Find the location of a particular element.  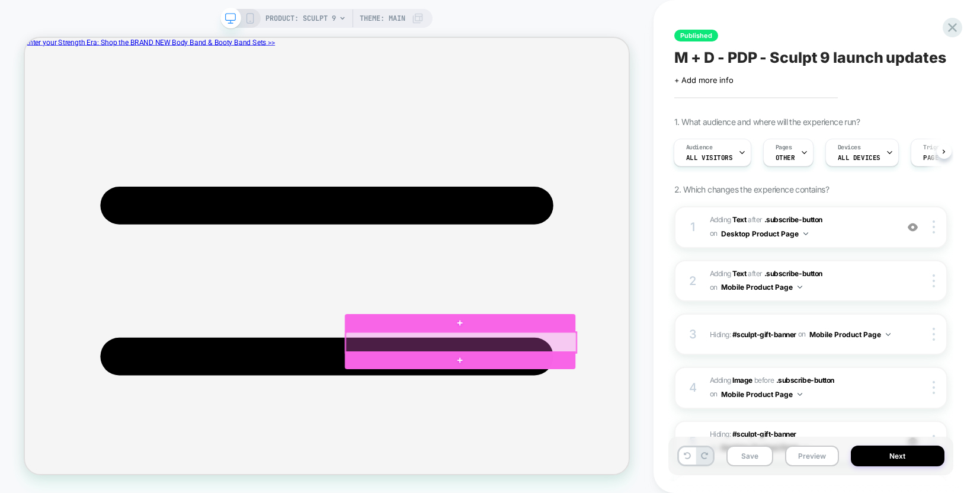

span: 1. What audience and where will the experience run? is located at coordinates (767, 122).